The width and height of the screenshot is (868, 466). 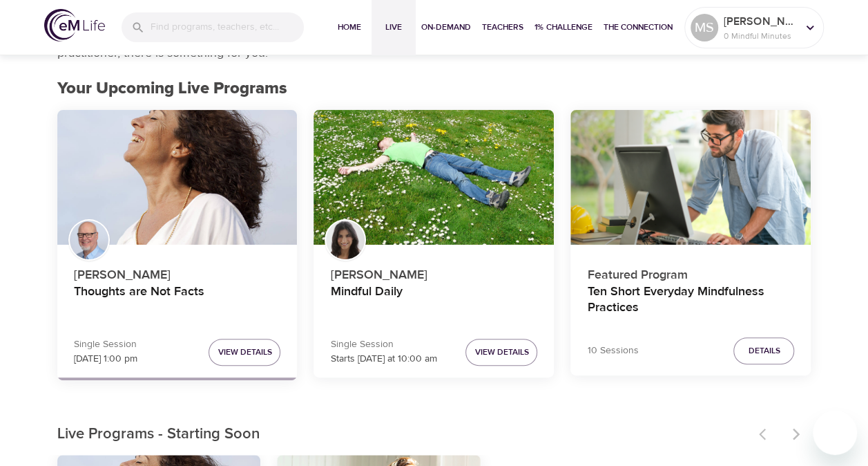 What do you see at coordinates (764, 351) in the screenshot?
I see `span: Details` at bounding box center [764, 351].